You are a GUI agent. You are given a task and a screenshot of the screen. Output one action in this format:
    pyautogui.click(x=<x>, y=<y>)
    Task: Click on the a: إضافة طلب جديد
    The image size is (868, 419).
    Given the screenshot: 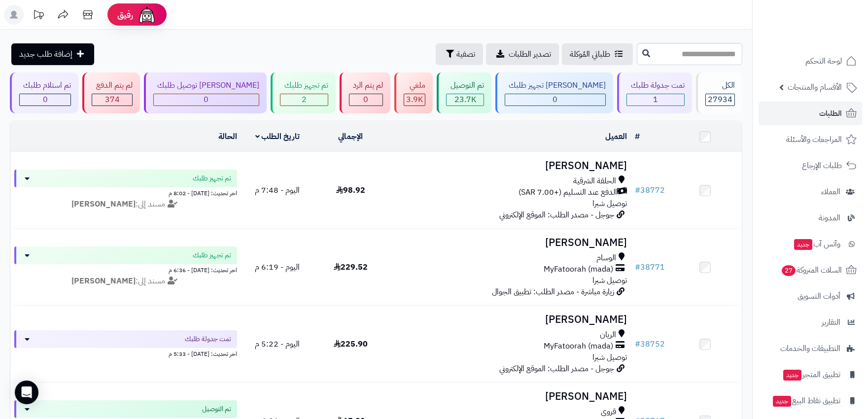 What is the action you would take?
    pyautogui.click(x=52, y=54)
    